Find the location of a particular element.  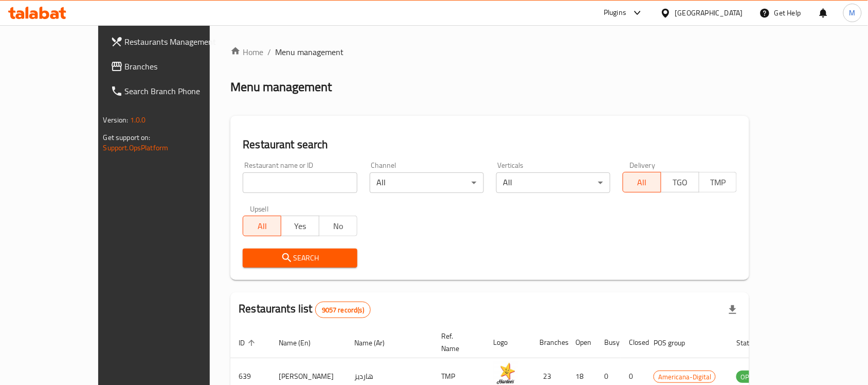

span: Americana-Digital is located at coordinates (684, 377).